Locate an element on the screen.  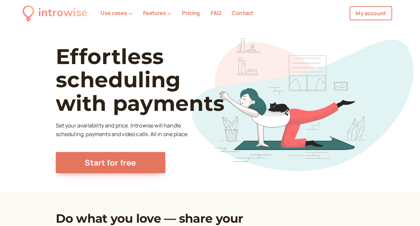
h1: Effortless scheduling with payments is located at coordinates (152, 80).